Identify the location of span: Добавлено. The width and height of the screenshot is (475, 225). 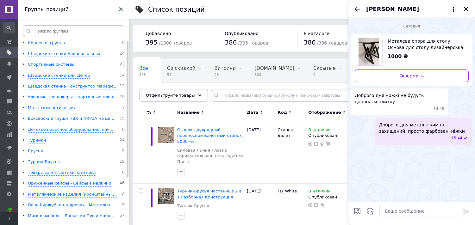
(158, 34).